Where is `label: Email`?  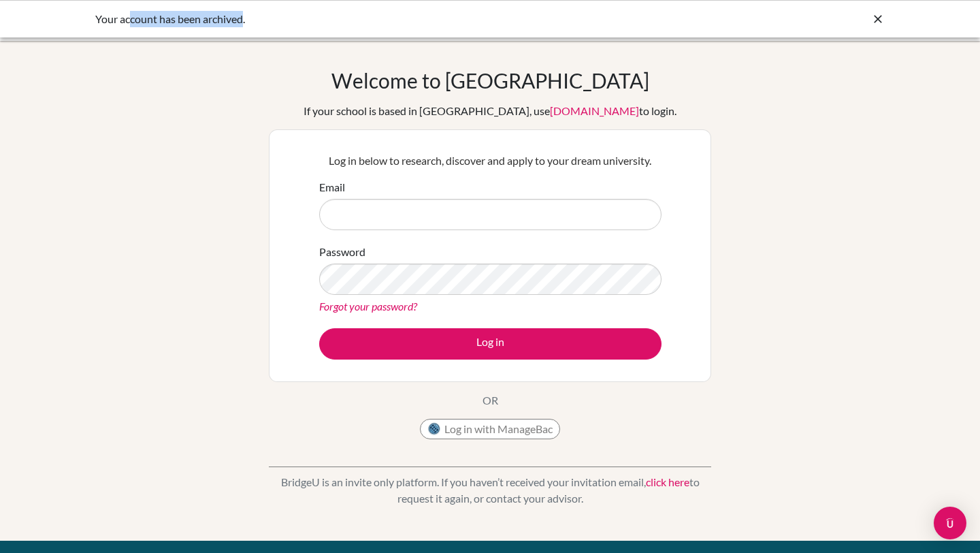 label: Email is located at coordinates (332, 187).